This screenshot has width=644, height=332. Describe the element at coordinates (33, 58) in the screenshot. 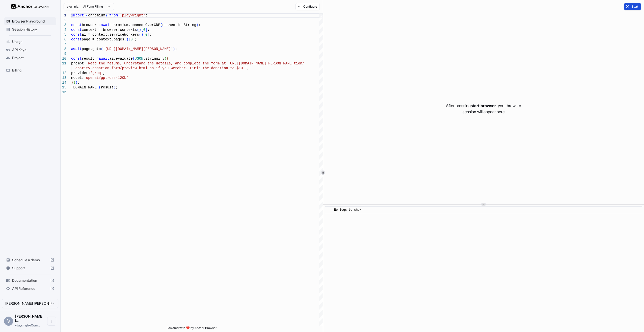

I see `span: Project` at that location.